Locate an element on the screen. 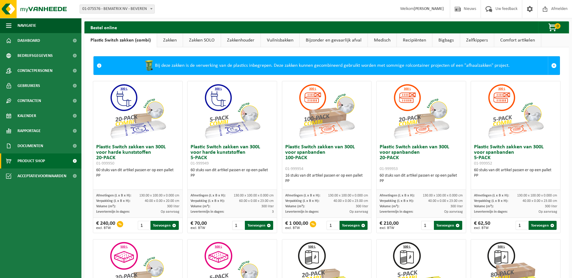  div: Bij deze zakken is de verwerking van de plastics inbegrepen. Deze zakken kunnen gecombineerd gebr... is located at coordinates (326, 66).